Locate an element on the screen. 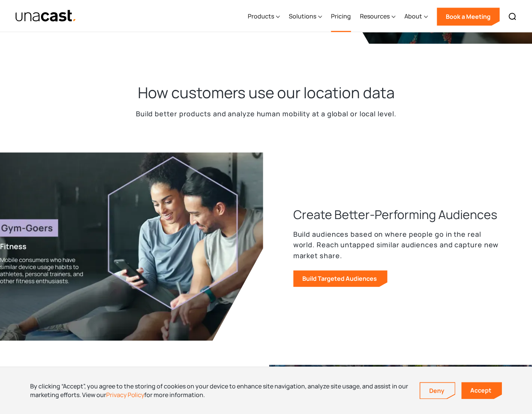 The height and width of the screenshot is (414, 532). a: Privacy Policy is located at coordinates (125, 395).